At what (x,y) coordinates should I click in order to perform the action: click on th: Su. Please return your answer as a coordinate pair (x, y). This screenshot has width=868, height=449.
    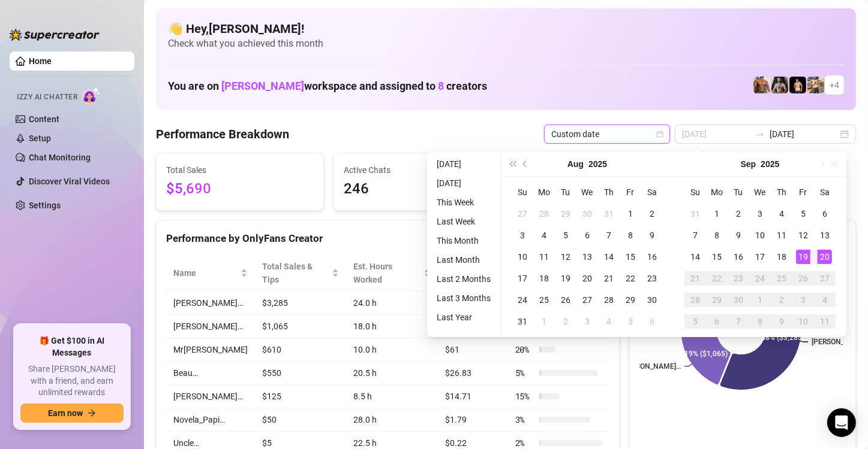
    Looking at the image, I should click on (523, 192).